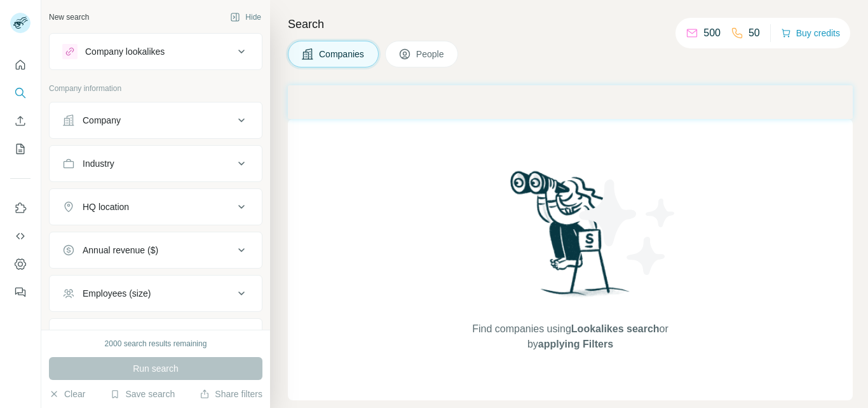 This screenshot has width=868, height=408. I want to click on img: Surfe Illustration - Woman searching with binoculars, so click(571, 238).